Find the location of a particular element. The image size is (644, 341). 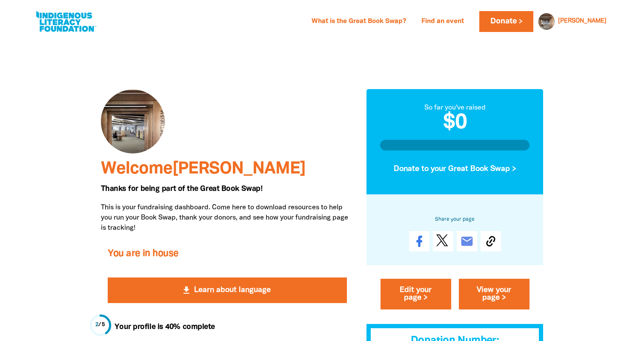

span: Thanks for being part of the Great Book Swap! is located at coordinates (182, 188).